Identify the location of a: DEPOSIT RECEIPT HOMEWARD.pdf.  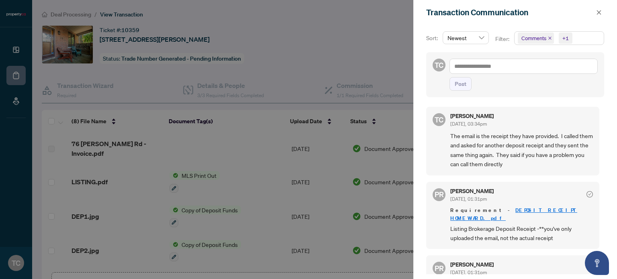
(514, 214).